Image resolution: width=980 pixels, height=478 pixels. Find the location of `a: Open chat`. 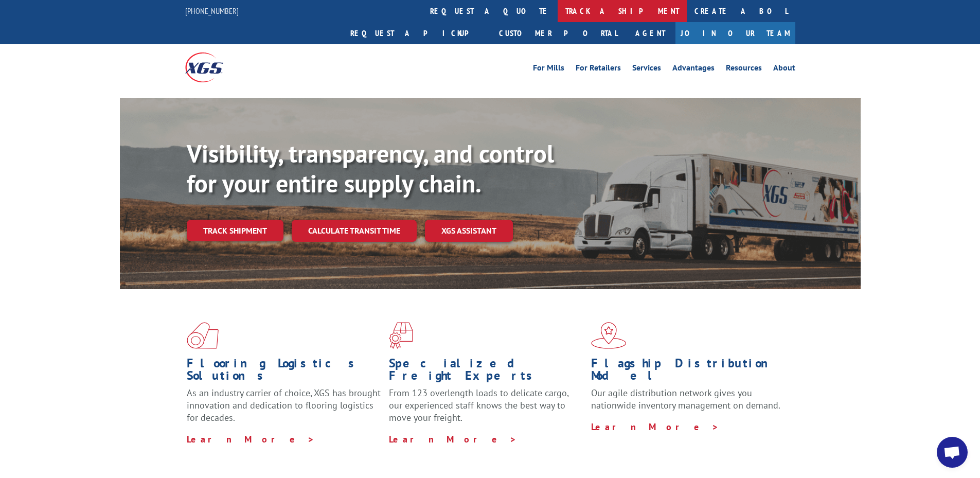

a: Open chat is located at coordinates (952, 452).